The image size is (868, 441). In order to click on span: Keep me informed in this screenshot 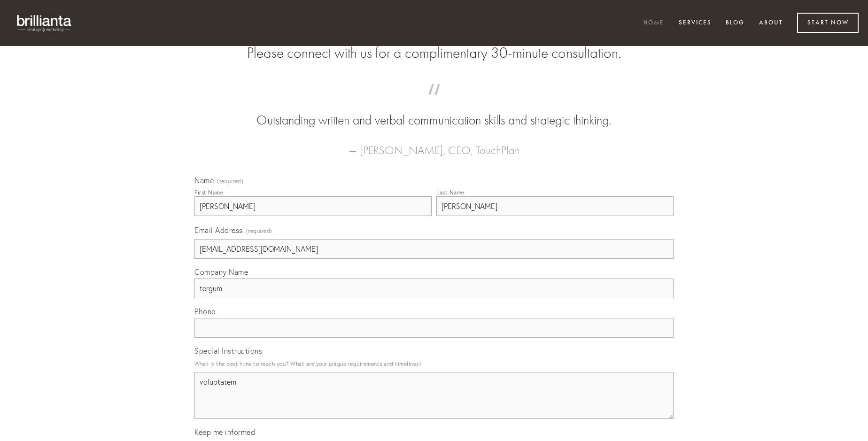, I will do `click(225, 432)`.